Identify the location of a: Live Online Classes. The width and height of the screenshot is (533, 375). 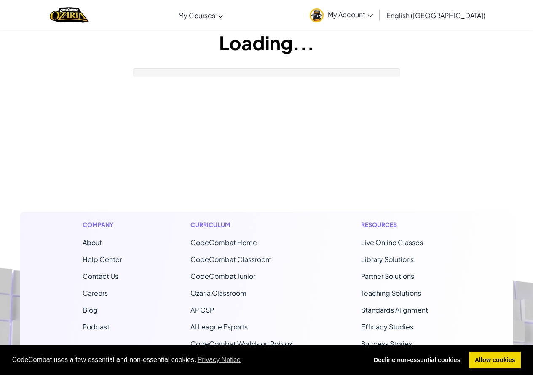
(392, 242).